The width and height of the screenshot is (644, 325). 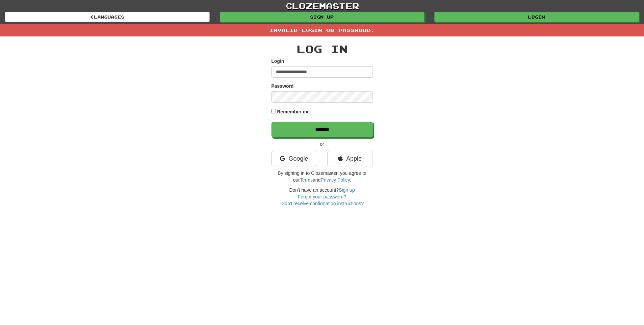 What do you see at coordinates (306, 180) in the screenshot?
I see `a: Terms` at bounding box center [306, 180].